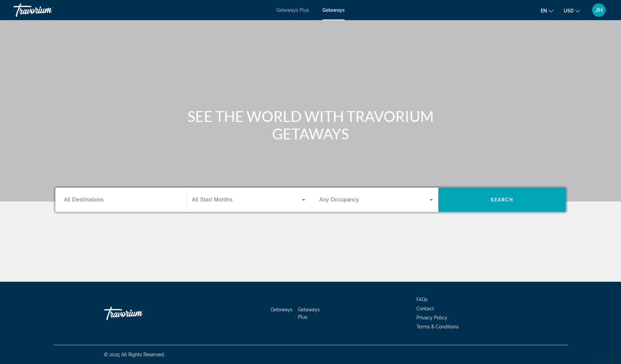  Describe the element at coordinates (311, 125) in the screenshot. I see `h1: SEE THE WORLD WITH TRAVORIUM GETAWAYS` at that location.